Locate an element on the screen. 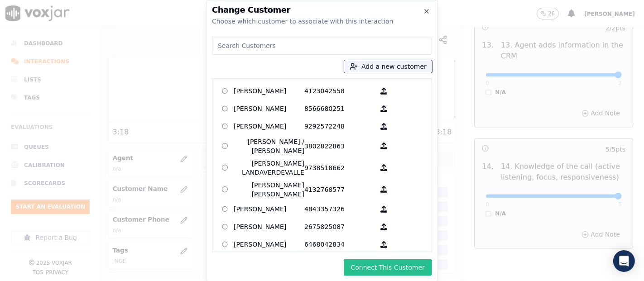  h2: Change Customer is located at coordinates (322, 10).